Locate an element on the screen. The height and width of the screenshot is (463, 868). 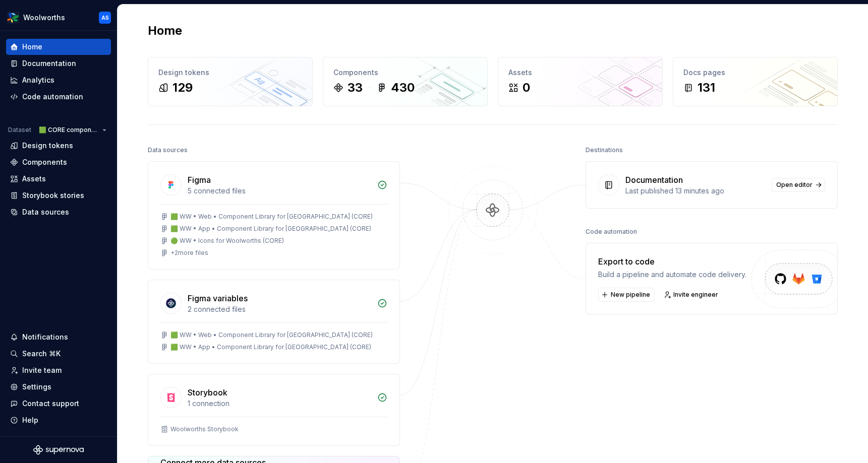
div: Settings is located at coordinates (37, 387).